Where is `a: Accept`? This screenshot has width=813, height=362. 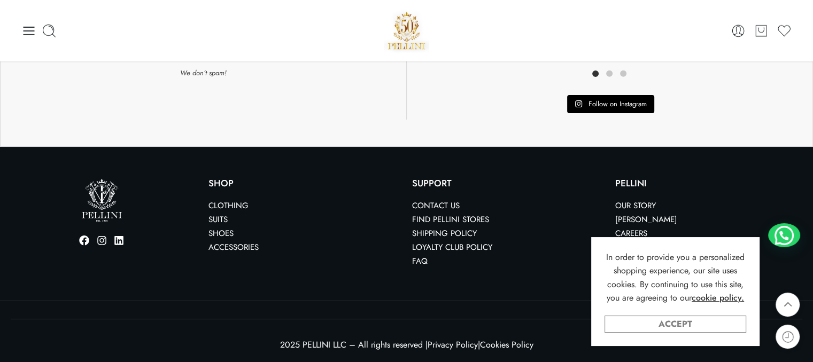 a: Accept is located at coordinates (675, 324).